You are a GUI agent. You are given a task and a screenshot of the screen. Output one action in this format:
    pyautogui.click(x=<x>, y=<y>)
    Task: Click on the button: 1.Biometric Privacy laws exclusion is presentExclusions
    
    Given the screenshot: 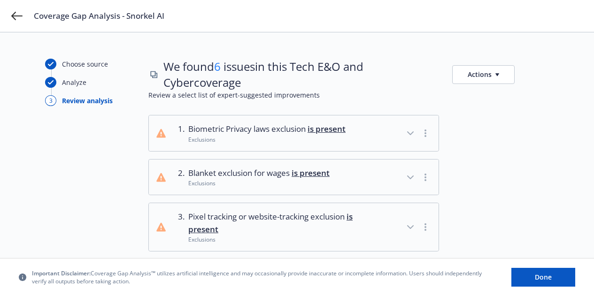 What is the action you would take?
    pyautogui.click(x=293, y=133)
    